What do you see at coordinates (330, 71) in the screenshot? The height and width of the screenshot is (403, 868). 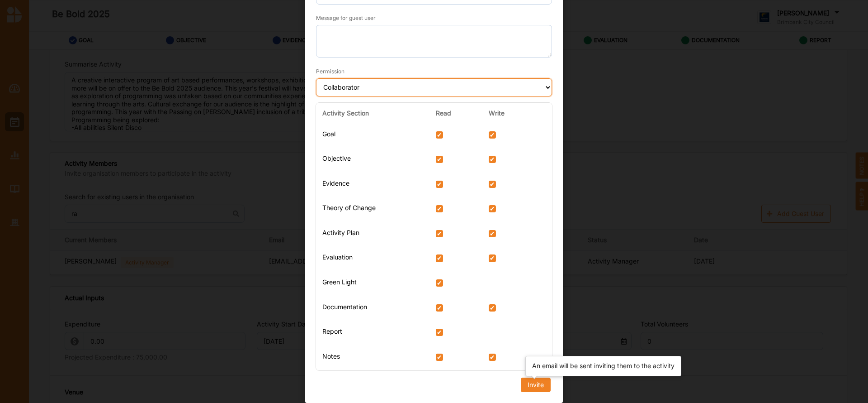 I see `label: Permission` at bounding box center [330, 71].